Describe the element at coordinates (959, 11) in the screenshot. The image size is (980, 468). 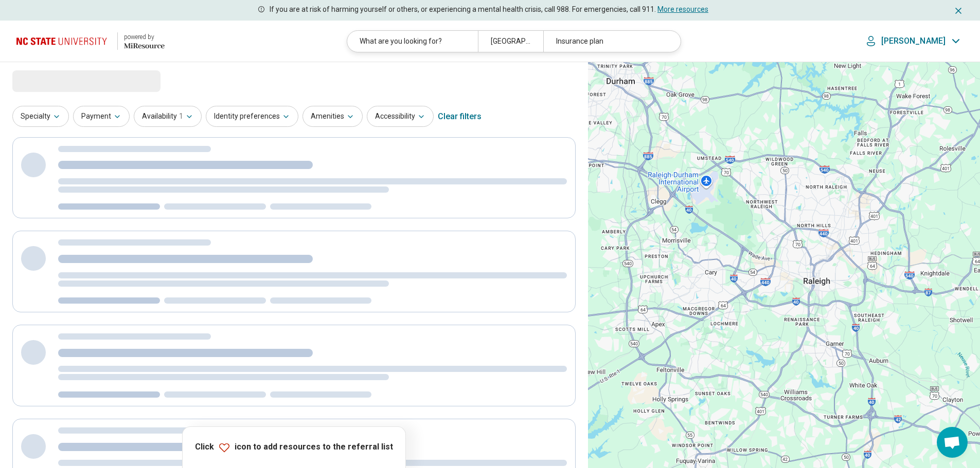
I see `button: Dismiss` at that location.